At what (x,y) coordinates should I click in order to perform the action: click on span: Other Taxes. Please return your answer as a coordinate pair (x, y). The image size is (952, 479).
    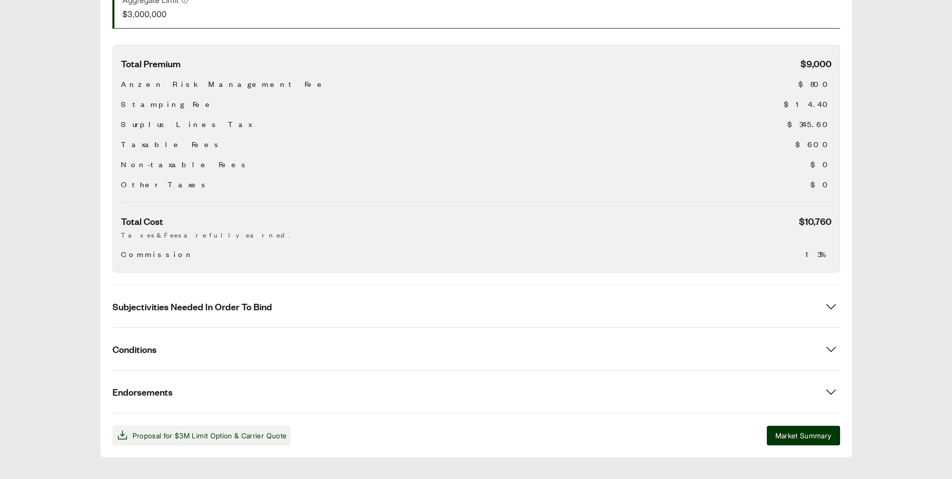
    Looking at the image, I should click on (165, 184).